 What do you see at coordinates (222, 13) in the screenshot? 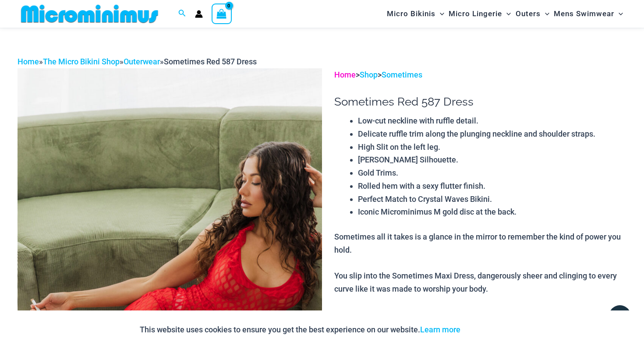
I see `a: View Shopping Cart, empty` at bounding box center [222, 13].